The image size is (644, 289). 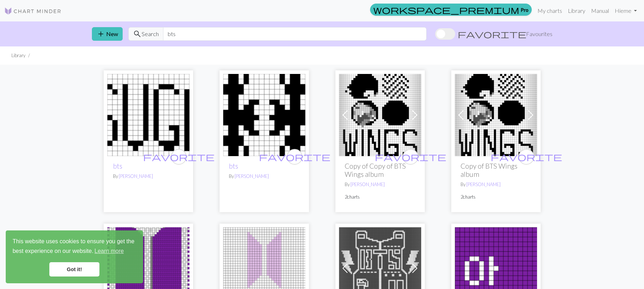 I want to click on a: bts-logo-bts-army-kpop-hip-hop-music-drawing-symbol-letter-2018-png-clipart.jpg, so click(x=149, y=267).